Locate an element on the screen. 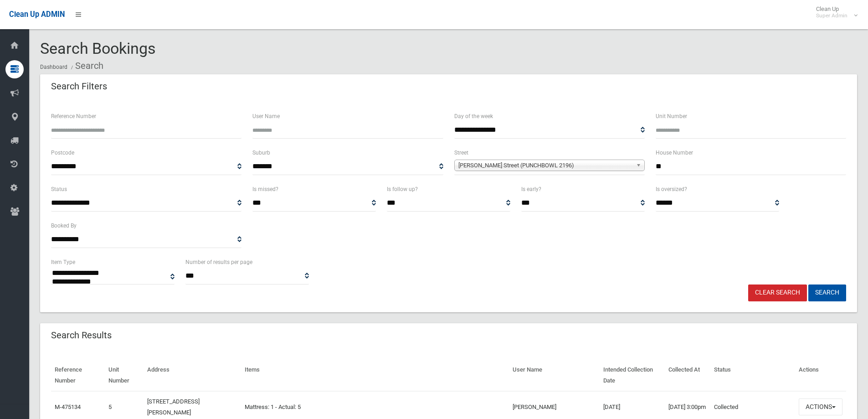 The image size is (868, 419). span: Clean Up is located at coordinates (834, 12).